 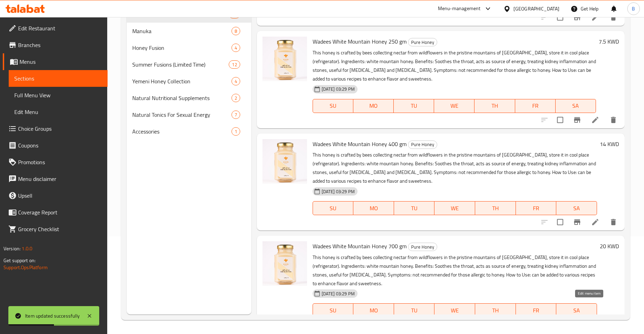 What do you see at coordinates (60, 229) in the screenshot?
I see `span: Grocery Checklist` at bounding box center [60, 229].